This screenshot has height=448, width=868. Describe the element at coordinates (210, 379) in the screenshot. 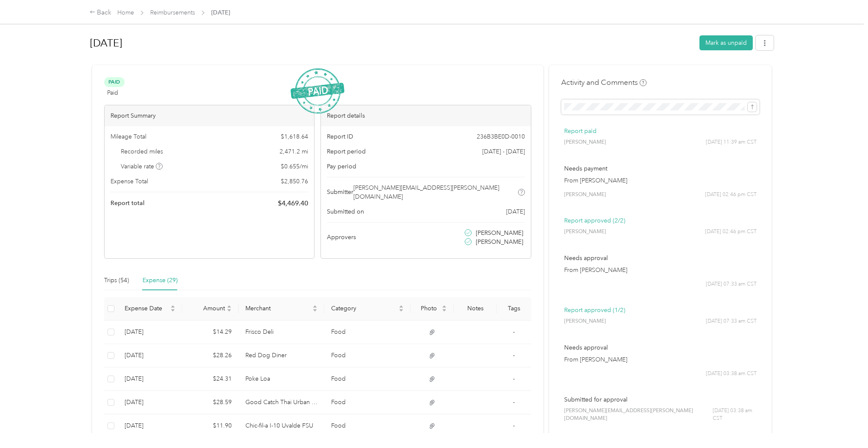

I see `td: $24.31` at that location.